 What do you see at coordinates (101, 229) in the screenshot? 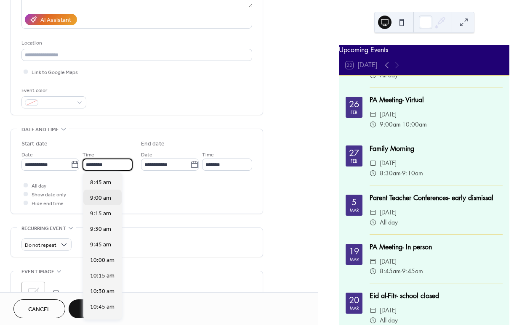
I see `span: 9:30 am` at bounding box center [101, 229].